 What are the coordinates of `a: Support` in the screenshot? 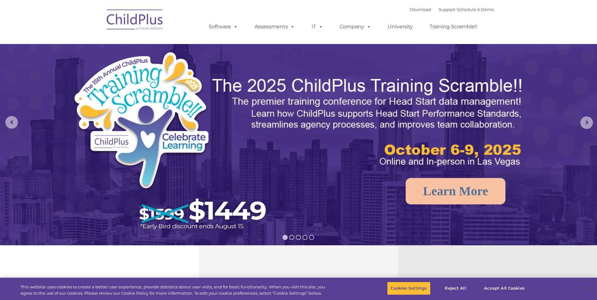 It's located at (447, 9).